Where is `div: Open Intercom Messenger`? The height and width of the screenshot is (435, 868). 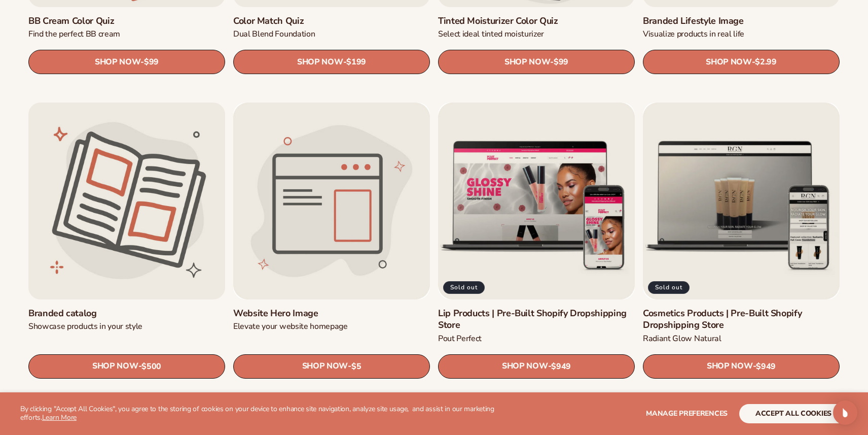 div: Open Intercom Messenger is located at coordinates (846, 413).